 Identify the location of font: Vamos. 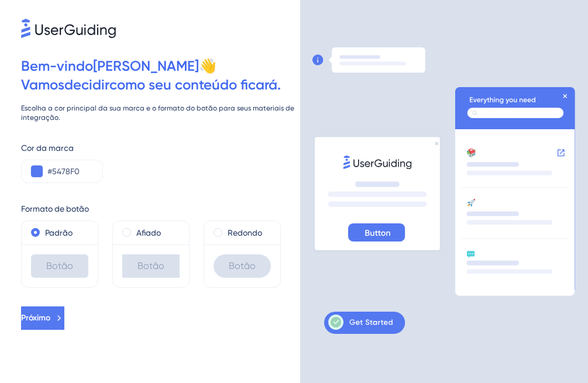
(43, 84).